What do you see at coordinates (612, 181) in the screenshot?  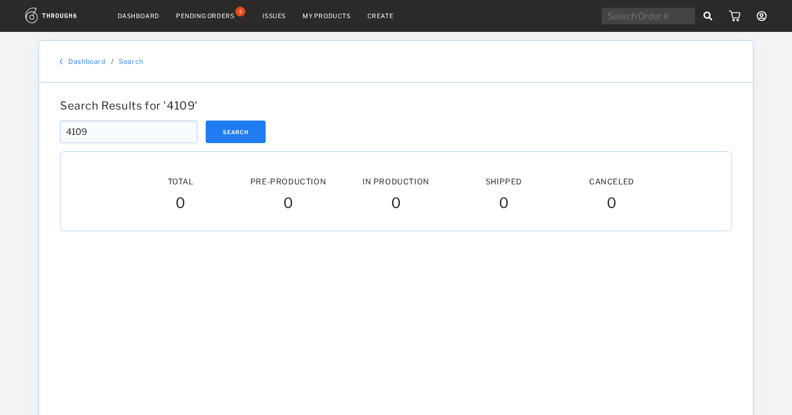 I see `span: Canceled` at bounding box center [612, 181].